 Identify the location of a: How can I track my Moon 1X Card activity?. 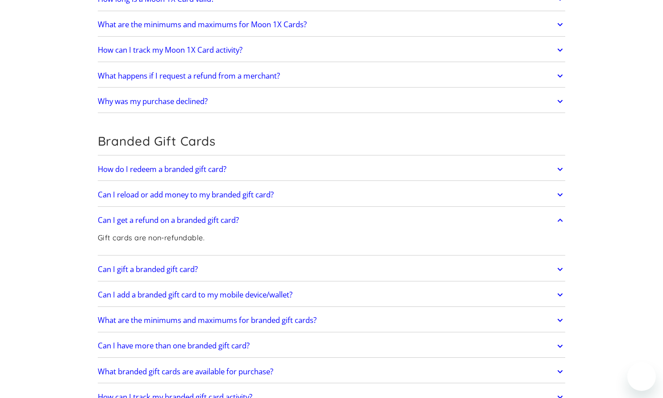
(331, 50).